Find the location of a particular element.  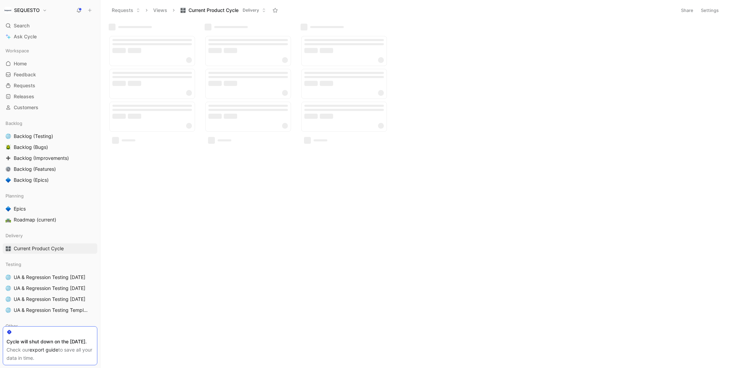

div: Testing is located at coordinates (50, 265).